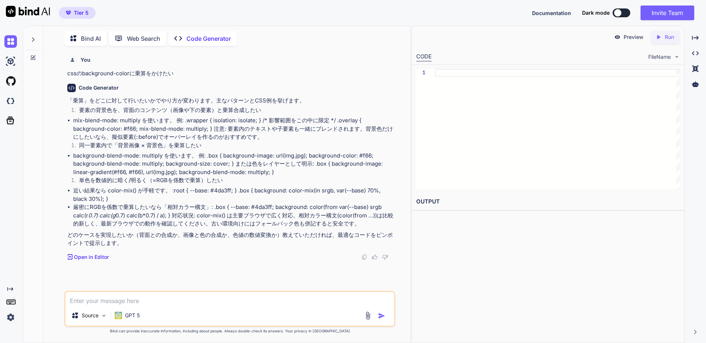 This screenshot has height=343, width=706. Describe the element at coordinates (633, 37) in the screenshot. I see `p: Preview` at that location.